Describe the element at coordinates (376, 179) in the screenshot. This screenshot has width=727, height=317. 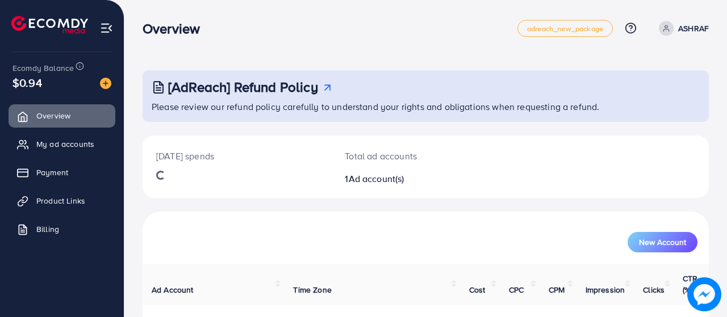
I see `span: Ad account(s)` at that location.